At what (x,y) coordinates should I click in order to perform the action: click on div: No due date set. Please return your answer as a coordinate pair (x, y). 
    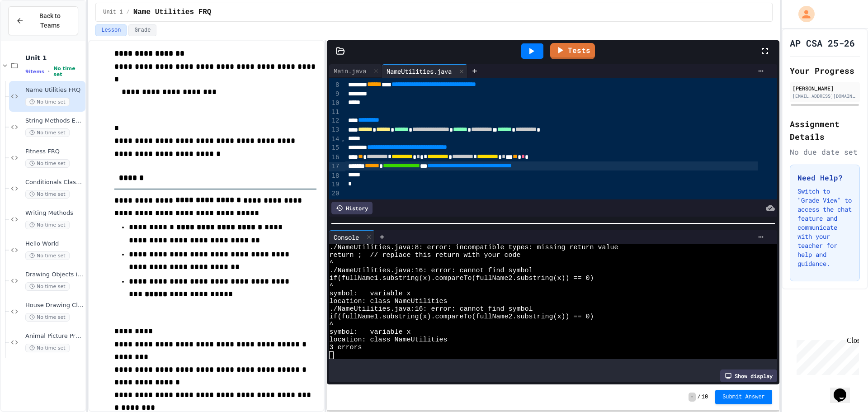
    Looking at the image, I should click on (824, 152).